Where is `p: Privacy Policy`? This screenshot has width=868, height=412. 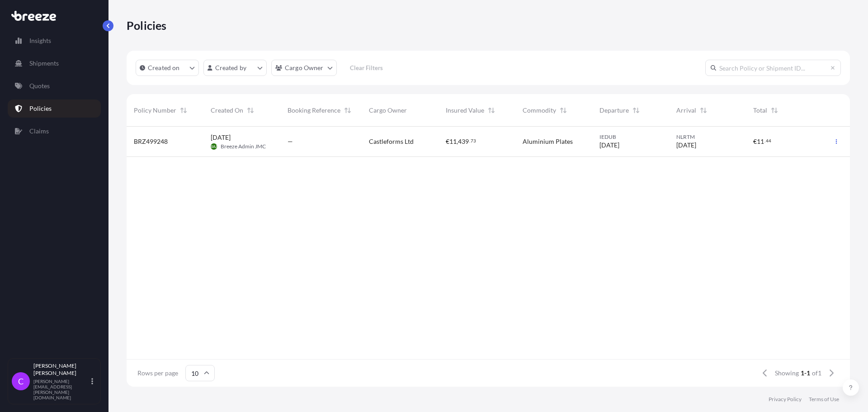 p: Privacy Policy is located at coordinates (785, 399).